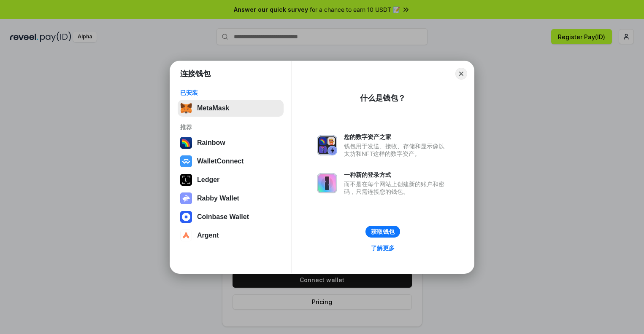 This screenshot has height=334, width=644. I want to click on div: 什么是钱包？, so click(383, 98).